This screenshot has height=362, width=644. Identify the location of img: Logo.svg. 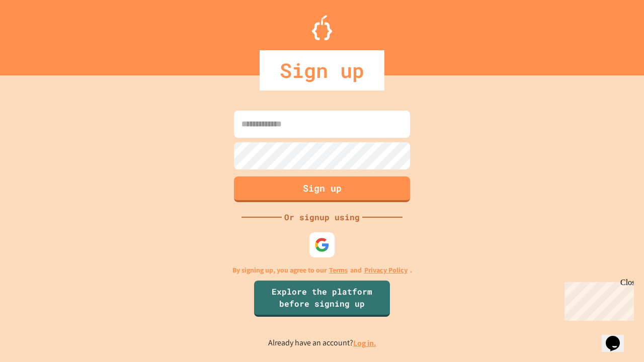
(322, 28).